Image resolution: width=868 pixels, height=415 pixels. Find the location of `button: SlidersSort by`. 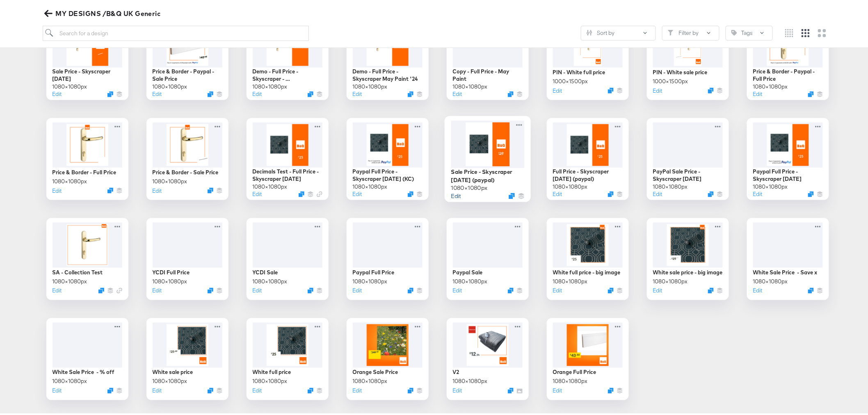

button: SlidersSort by is located at coordinates (618, 32).